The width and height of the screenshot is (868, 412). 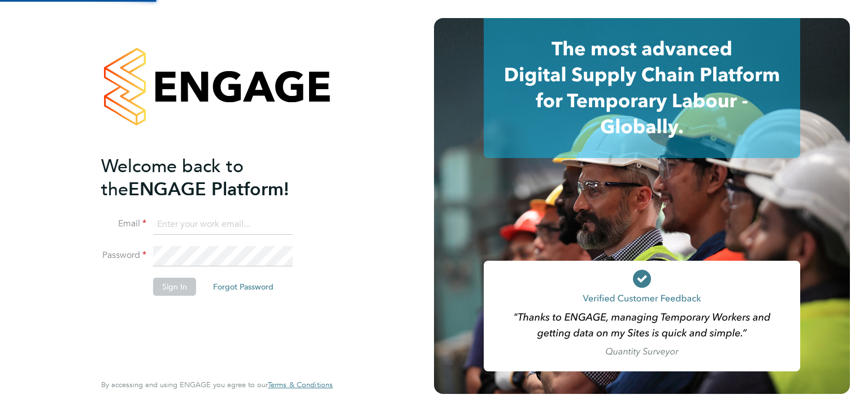 I want to click on h2: ENGAGE Platform!, so click(x=212, y=178).